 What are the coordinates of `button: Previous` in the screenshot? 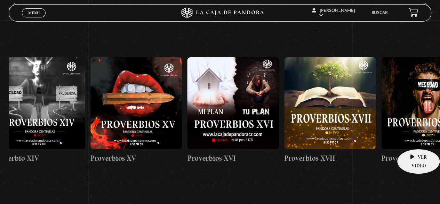 It's located at (15, 9).